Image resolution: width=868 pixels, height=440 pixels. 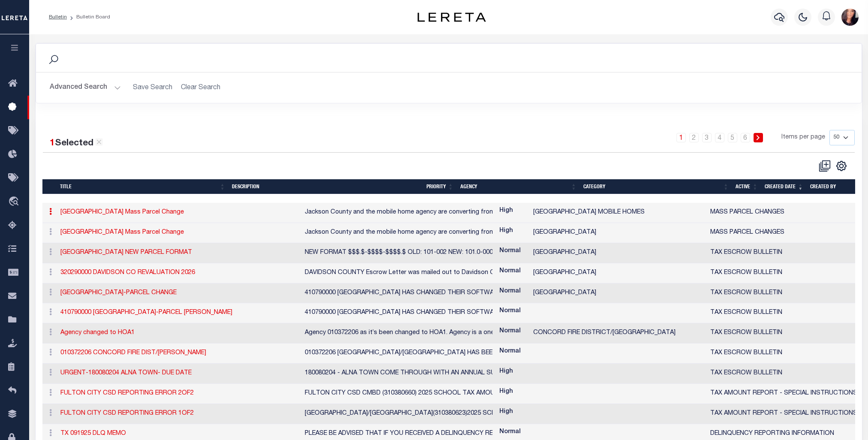 What do you see at coordinates (707, 137) in the screenshot?
I see `a: 3` at bounding box center [707, 137].